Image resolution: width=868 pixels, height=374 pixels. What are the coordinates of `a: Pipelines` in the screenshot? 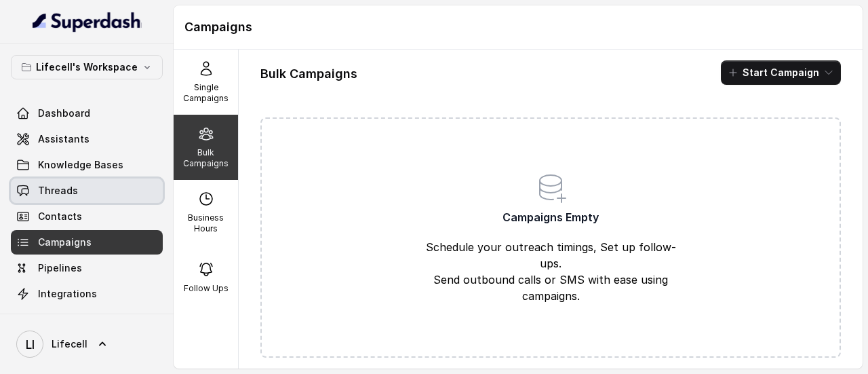 It's located at (87, 268).